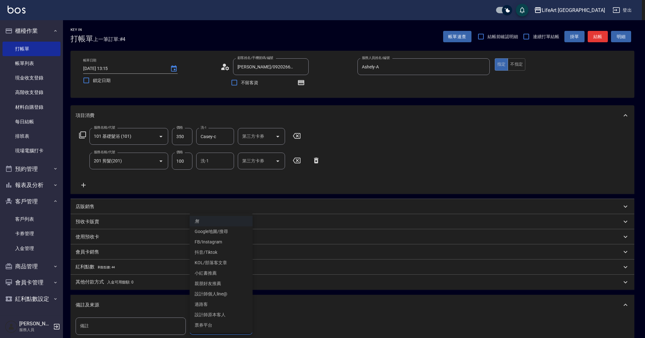  I want to click on li: 設計師個人line@, so click(221, 294).